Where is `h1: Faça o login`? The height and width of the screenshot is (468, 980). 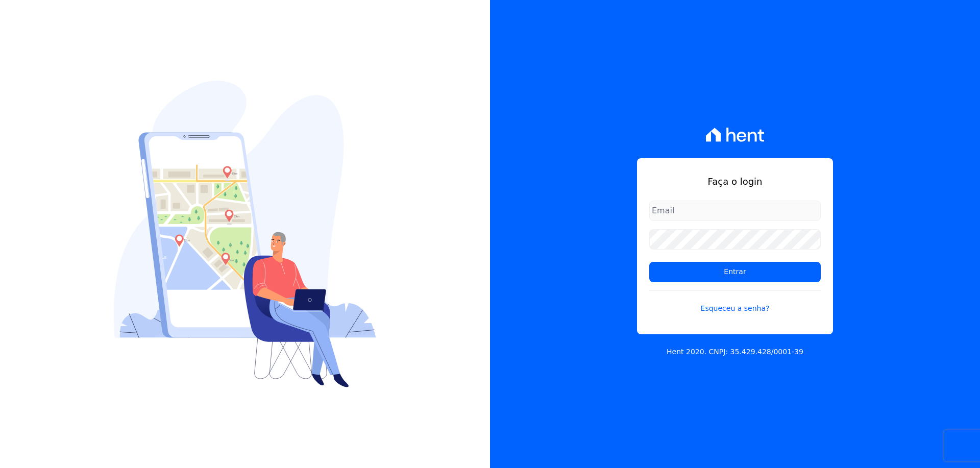
h1: Faça o login is located at coordinates (735, 181).